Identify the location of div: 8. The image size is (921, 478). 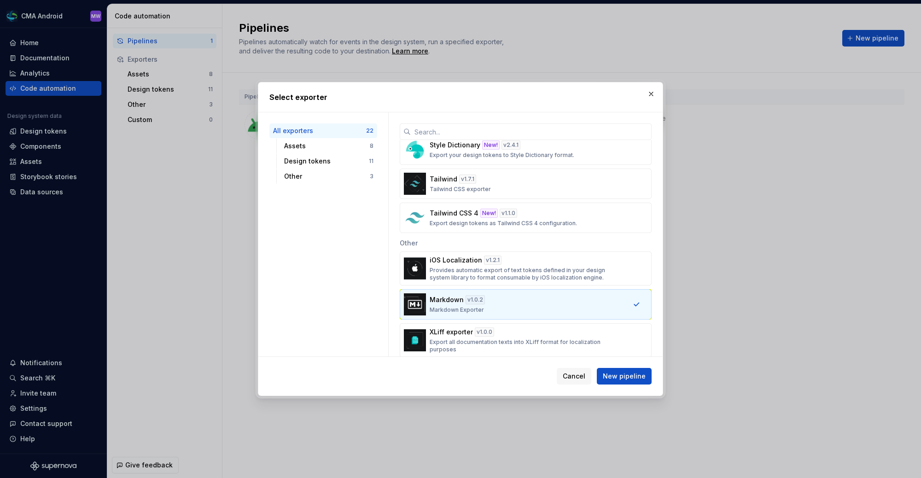
(372, 146).